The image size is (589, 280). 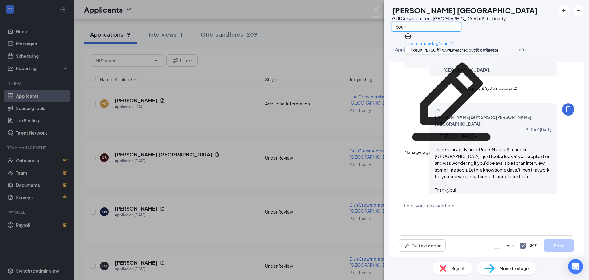 What do you see at coordinates (576, 266) in the screenshot?
I see `div: Open Intercom Messenger` at bounding box center [576, 266].